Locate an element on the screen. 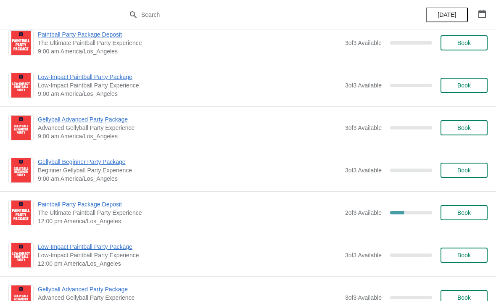 Image resolution: width=496 pixels, height=301 pixels. img: Paintball Party Package Deposit | The Ultimate Paintball Party Experience | 9:00 am America/Los_A... is located at coordinates (21, 43).